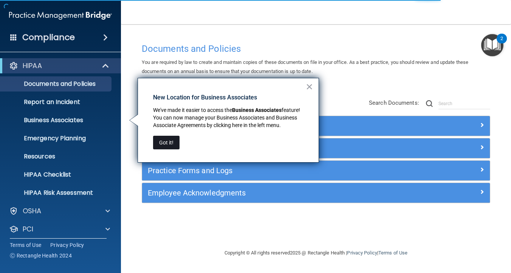 The height and width of the screenshot is (273, 511). I want to click on p: OSHA, so click(32, 211).